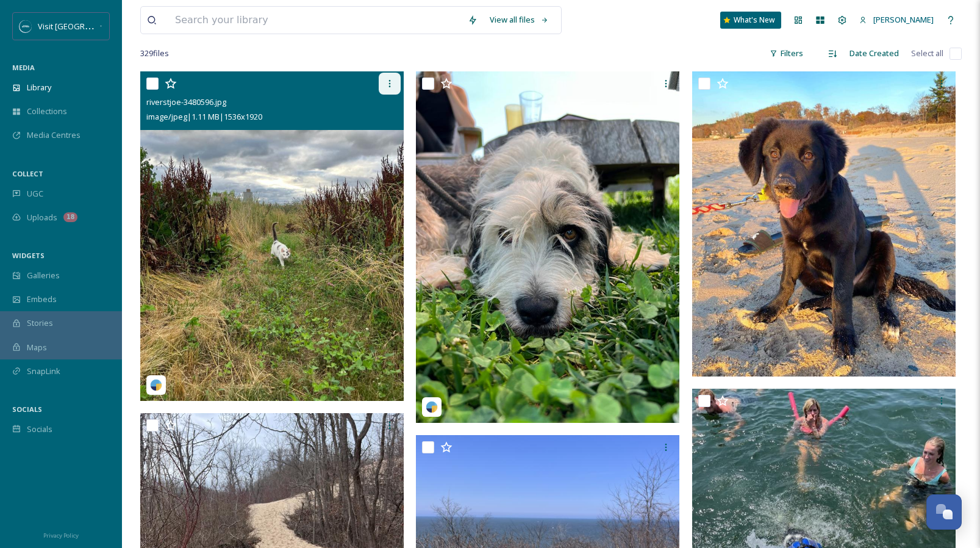  Describe the element at coordinates (47, 111) in the screenshot. I see `span: Collections` at that location.